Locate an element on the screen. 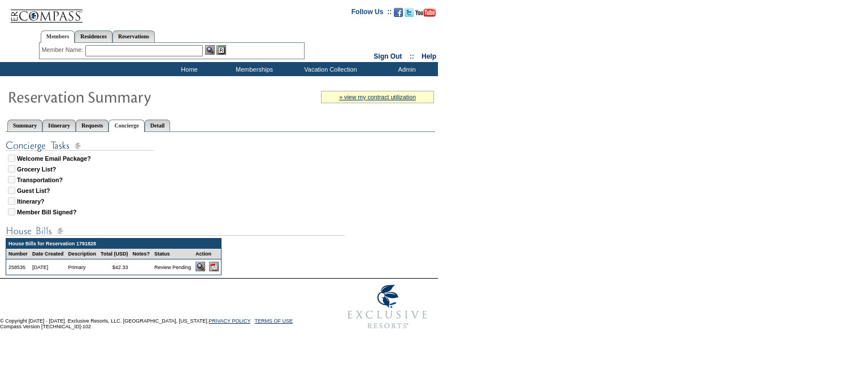 This screenshot has height=392, width=868. td: Follow Us :: is located at coordinates (371, 13).